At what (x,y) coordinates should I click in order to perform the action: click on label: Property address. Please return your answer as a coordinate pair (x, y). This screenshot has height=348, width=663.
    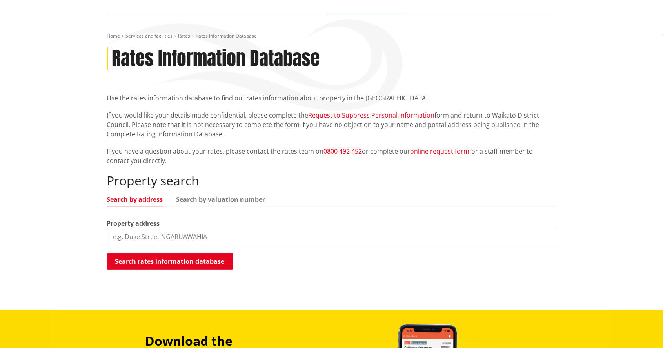
    Looking at the image, I should click on (133, 223).